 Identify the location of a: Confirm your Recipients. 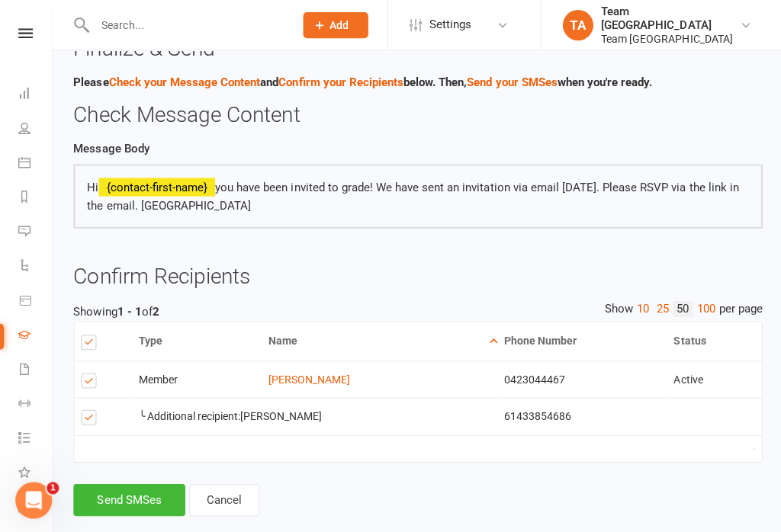
(339, 82).